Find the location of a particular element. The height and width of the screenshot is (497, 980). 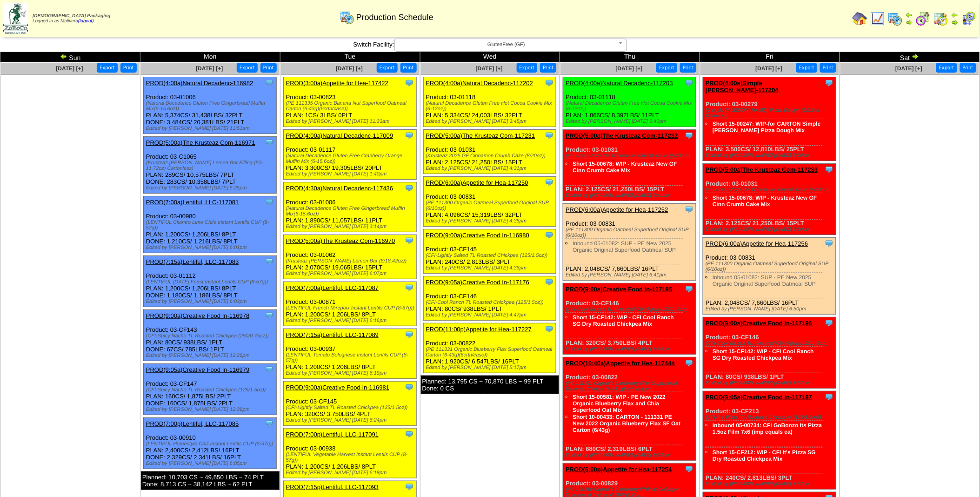

a: PROD(9:00a)Creative Food In-117195 is located at coordinates (619, 289).